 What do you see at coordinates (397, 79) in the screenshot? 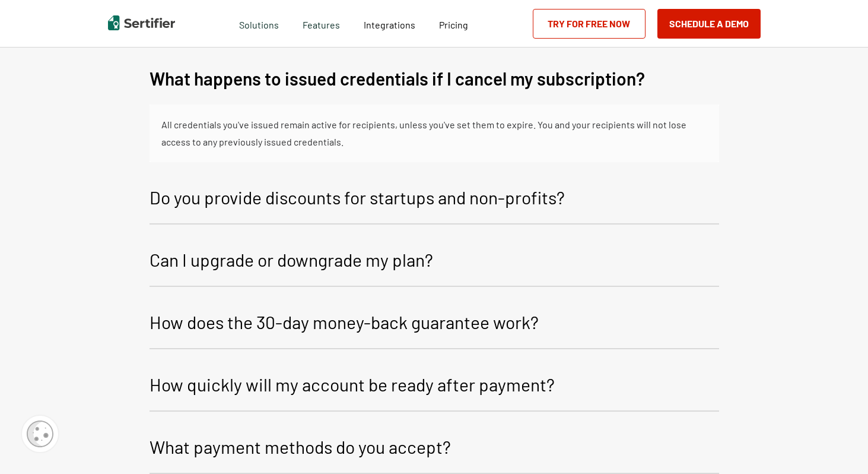
I see `p: What happens to issued credentials if I cancel my subscription?` at bounding box center [397, 79].